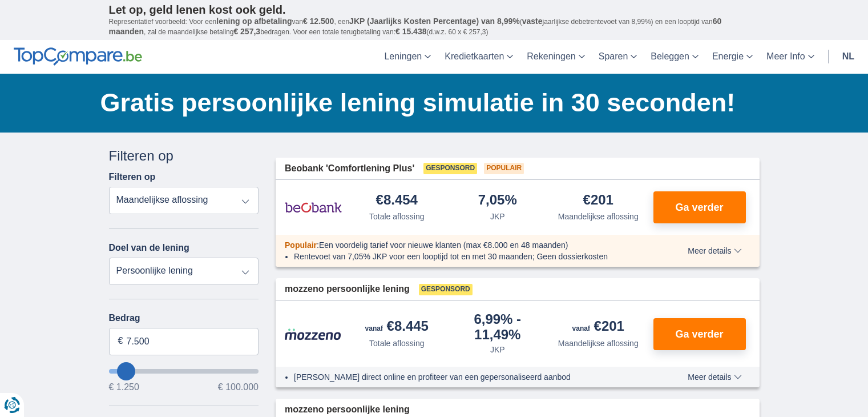 This screenshot has height=417, width=868. What do you see at coordinates (133, 177) in the screenshot?
I see `label: Filteren op` at bounding box center [133, 177].